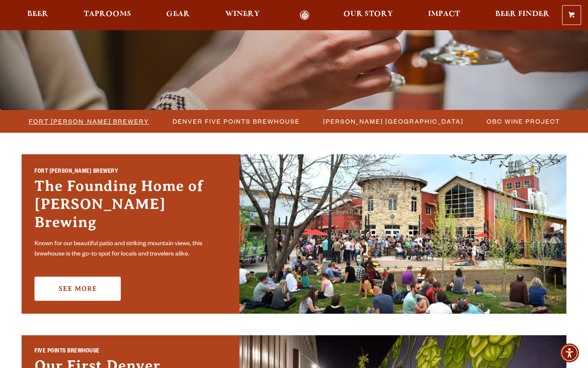  What do you see at coordinates (444, 15) in the screenshot?
I see `a: Impact` at bounding box center [444, 15].